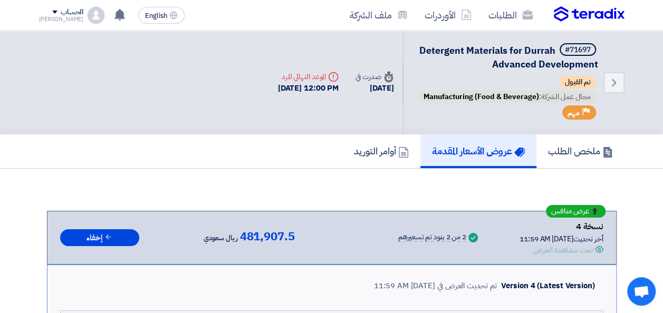  What do you see at coordinates (580, 151) in the screenshot?
I see `a: ملخص الطلب` at bounding box center [580, 151].